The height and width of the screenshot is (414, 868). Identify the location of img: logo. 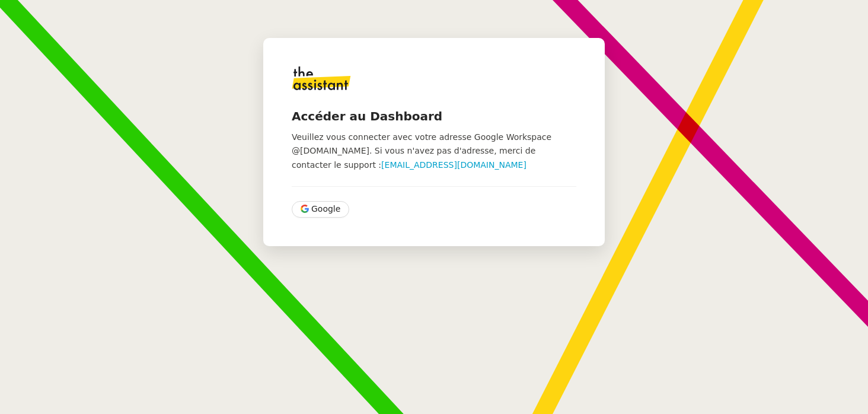
(321, 78).